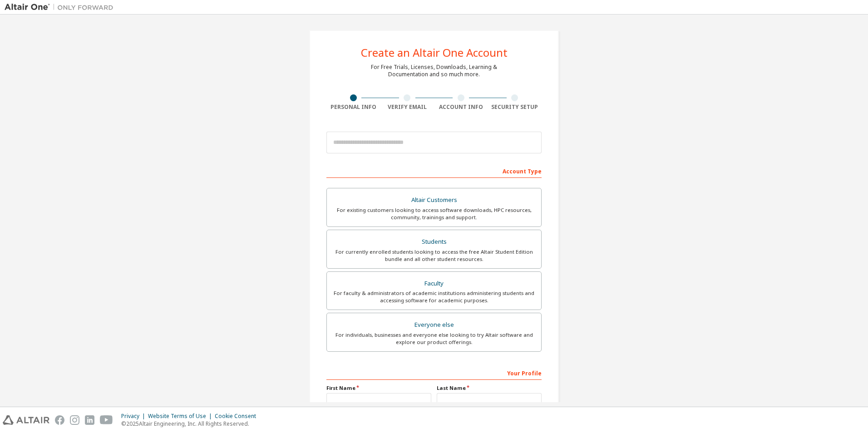 The width and height of the screenshot is (868, 433). I want to click on div: Students, so click(434, 242).